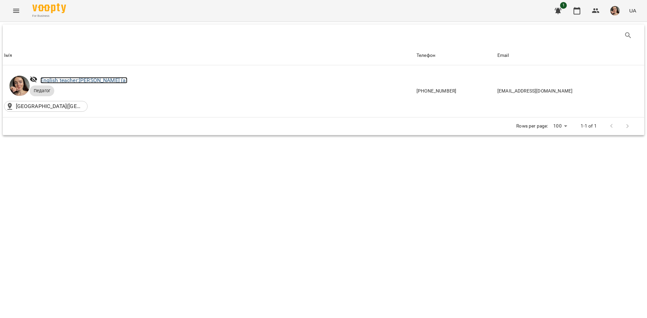 The height and width of the screenshot is (318, 647). What do you see at coordinates (323, 35) in the screenshot?
I see `div: Table Toolbar` at bounding box center [323, 35].